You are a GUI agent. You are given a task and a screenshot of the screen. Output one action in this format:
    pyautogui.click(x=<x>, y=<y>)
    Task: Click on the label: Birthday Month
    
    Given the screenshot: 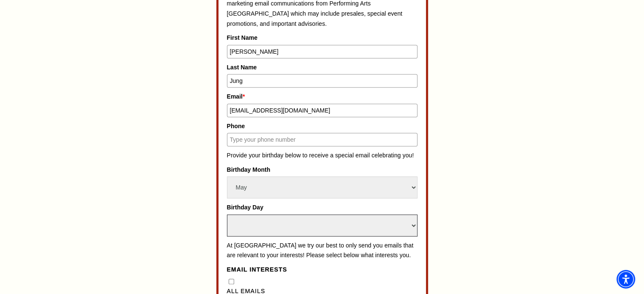 What is the action you would take?
    pyautogui.click(x=322, y=170)
    